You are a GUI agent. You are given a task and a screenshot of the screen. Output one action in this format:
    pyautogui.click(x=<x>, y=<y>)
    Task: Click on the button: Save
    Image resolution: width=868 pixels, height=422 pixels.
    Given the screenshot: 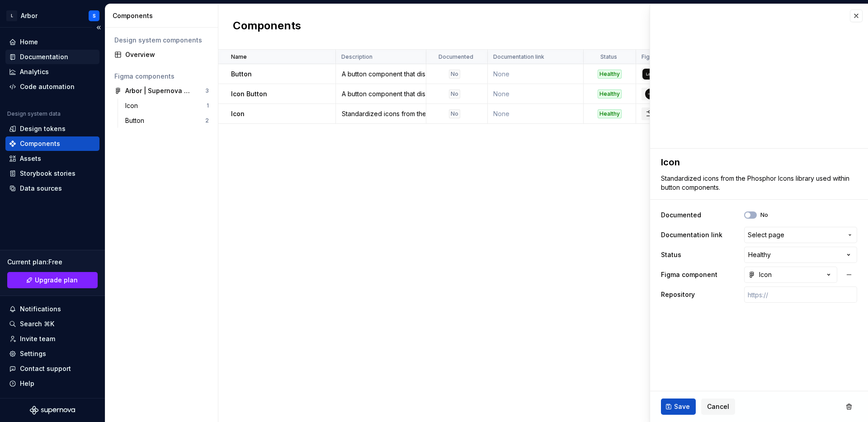 What is the action you would take?
    pyautogui.click(x=679, y=407)
    